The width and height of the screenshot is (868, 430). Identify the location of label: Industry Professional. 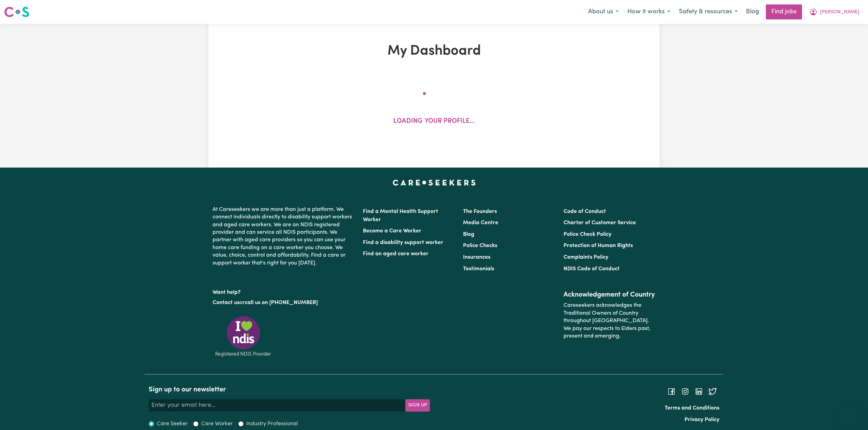
(272, 424).